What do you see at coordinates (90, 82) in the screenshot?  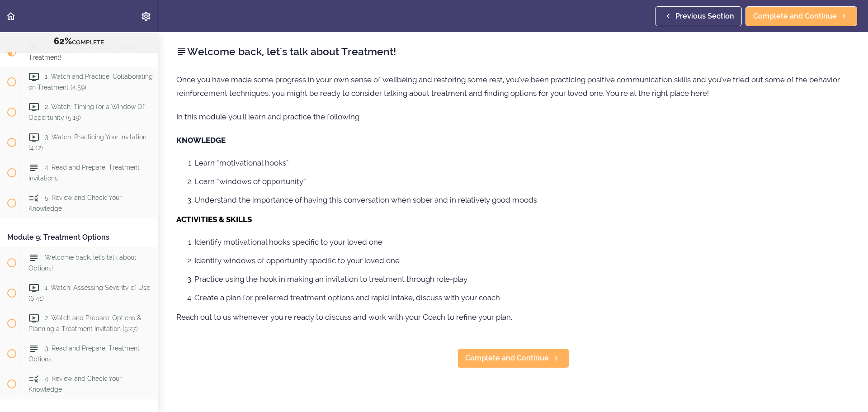 I see `span: 1. Watch and Practice: Collaborating on Treatment (4:59)` at bounding box center [90, 82].